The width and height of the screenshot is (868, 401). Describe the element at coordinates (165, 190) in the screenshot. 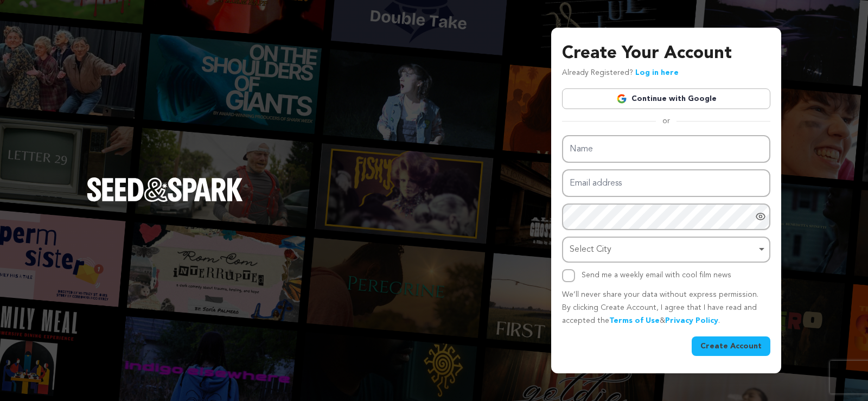

I see `img: Seed&Spark Logo` at that location.